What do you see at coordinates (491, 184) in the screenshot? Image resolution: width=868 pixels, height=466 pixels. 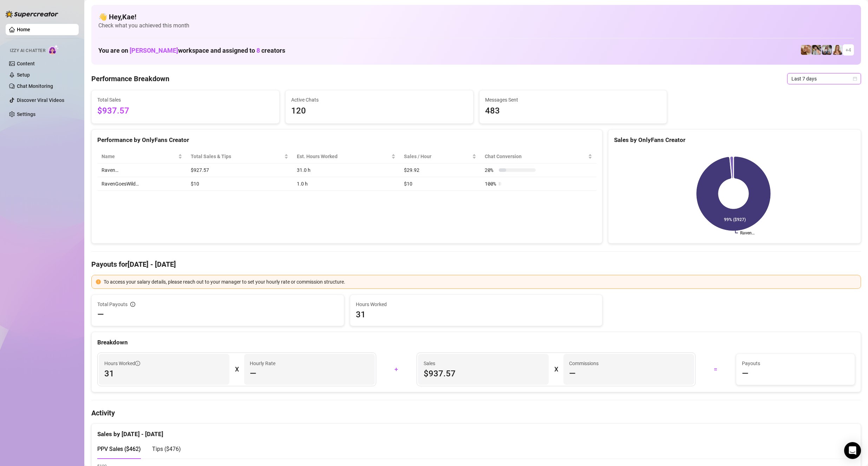 I see `span: 100 %` at bounding box center [491, 184].